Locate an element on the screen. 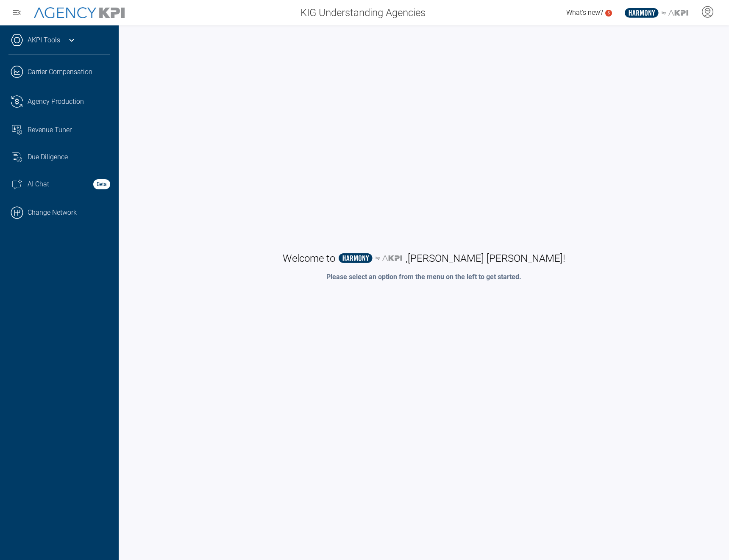  a: AKPI Tools is located at coordinates (44, 41).